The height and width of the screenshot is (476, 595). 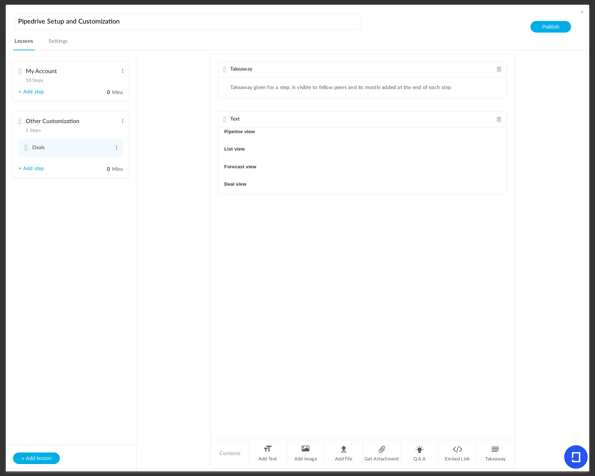 What do you see at coordinates (550, 27) in the screenshot?
I see `button: Publish` at bounding box center [550, 27].